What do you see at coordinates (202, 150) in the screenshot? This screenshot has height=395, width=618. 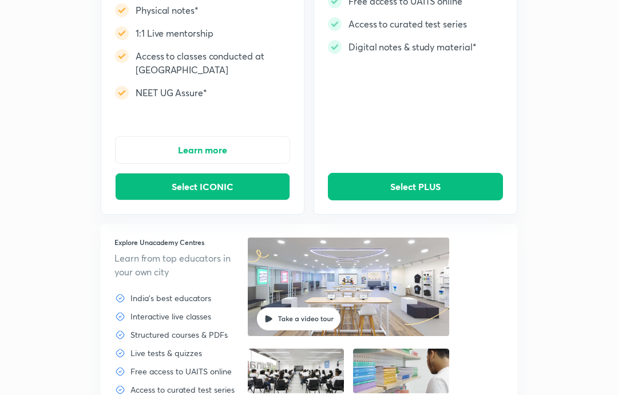 I see `button: Learn more` at bounding box center [202, 150].